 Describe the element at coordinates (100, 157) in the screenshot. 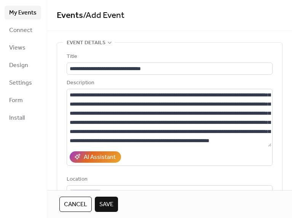

I see `div: AI Assistant` at that location.